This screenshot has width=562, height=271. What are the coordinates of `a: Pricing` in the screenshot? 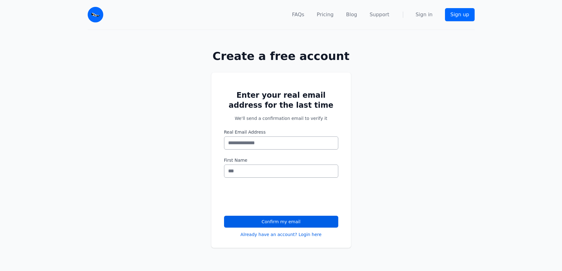 It's located at (325, 15).